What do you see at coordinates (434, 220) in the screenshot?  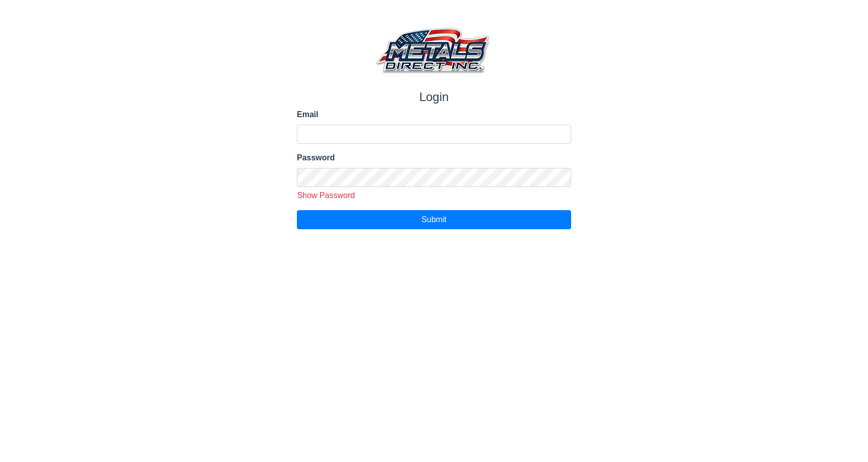 I see `button: Submit` at bounding box center [434, 220].